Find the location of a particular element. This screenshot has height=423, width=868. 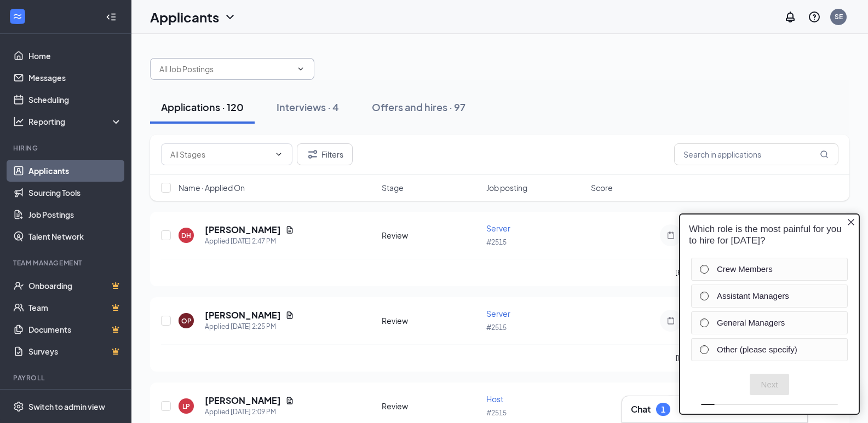

svg: Collapse is located at coordinates (112, 17).